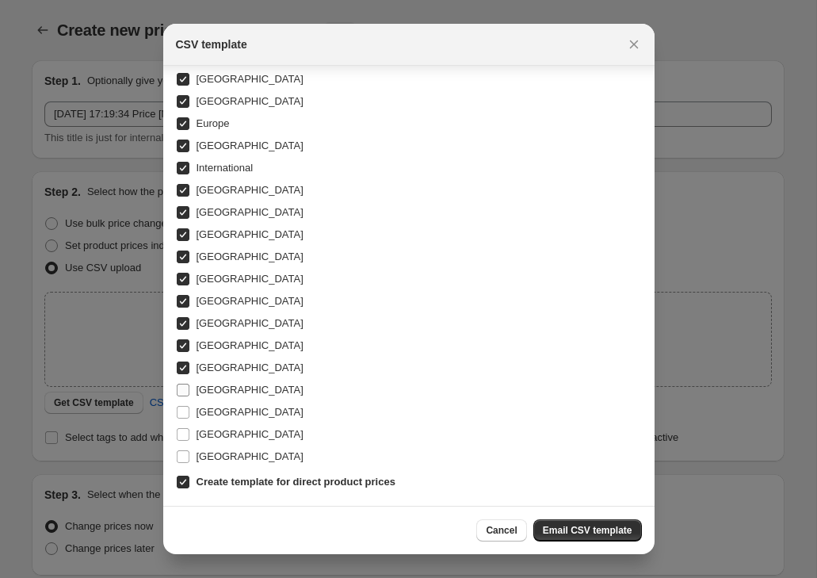  What do you see at coordinates (501, 530) in the screenshot?
I see `span: Cancel` at bounding box center [501, 530].